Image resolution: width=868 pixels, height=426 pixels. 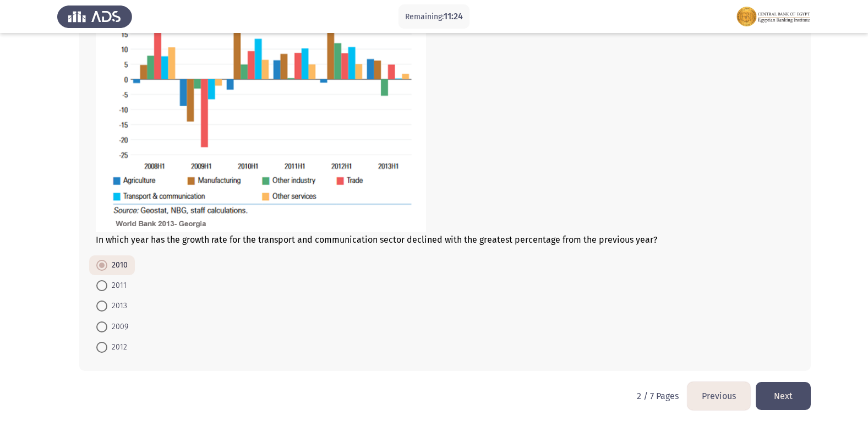 I want to click on img: Assessment logo of EBI Analytical Thinking FOCUS Assessment EN, so click(x=773, y=16).